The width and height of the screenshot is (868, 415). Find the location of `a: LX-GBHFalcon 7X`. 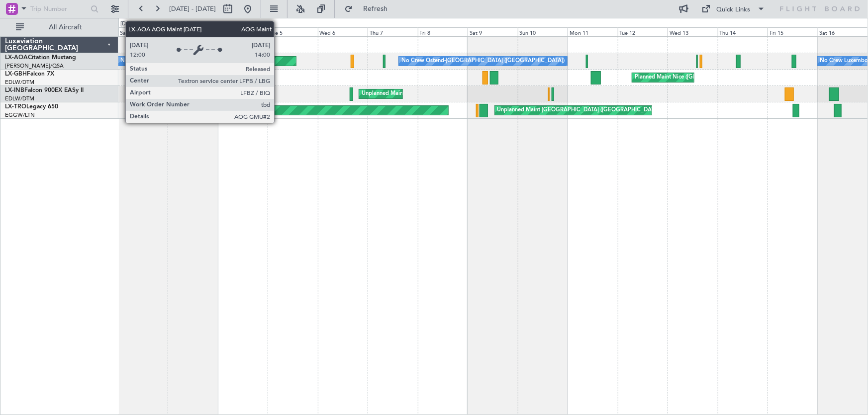

a: LX-GBHFalcon 7X is located at coordinates (29, 74).